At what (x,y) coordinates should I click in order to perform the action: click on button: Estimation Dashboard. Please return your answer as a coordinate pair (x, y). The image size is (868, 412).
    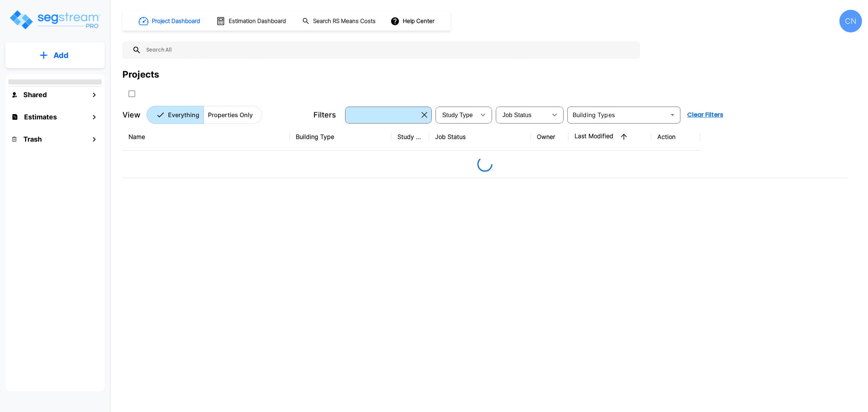
    Looking at the image, I should click on (252, 21).